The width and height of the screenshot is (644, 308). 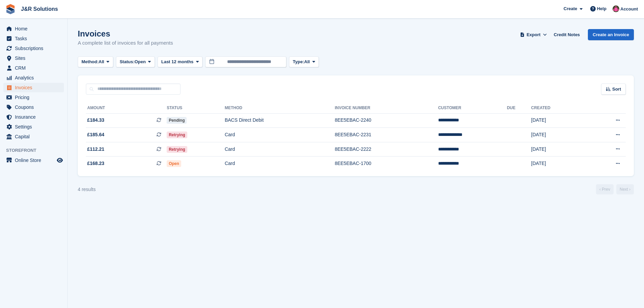 What do you see at coordinates (35, 48) in the screenshot?
I see `span: Subscriptions` at bounding box center [35, 48].